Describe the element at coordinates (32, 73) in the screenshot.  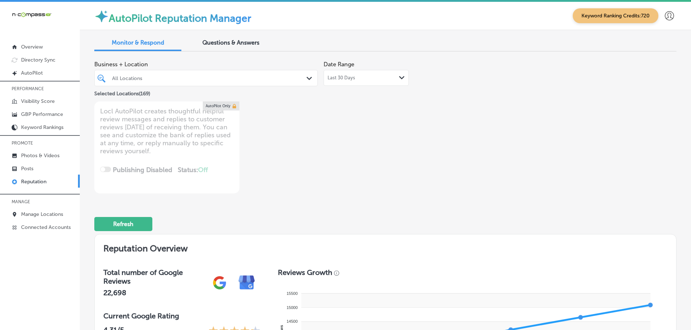
I see `p: AutoPilot` at that location.